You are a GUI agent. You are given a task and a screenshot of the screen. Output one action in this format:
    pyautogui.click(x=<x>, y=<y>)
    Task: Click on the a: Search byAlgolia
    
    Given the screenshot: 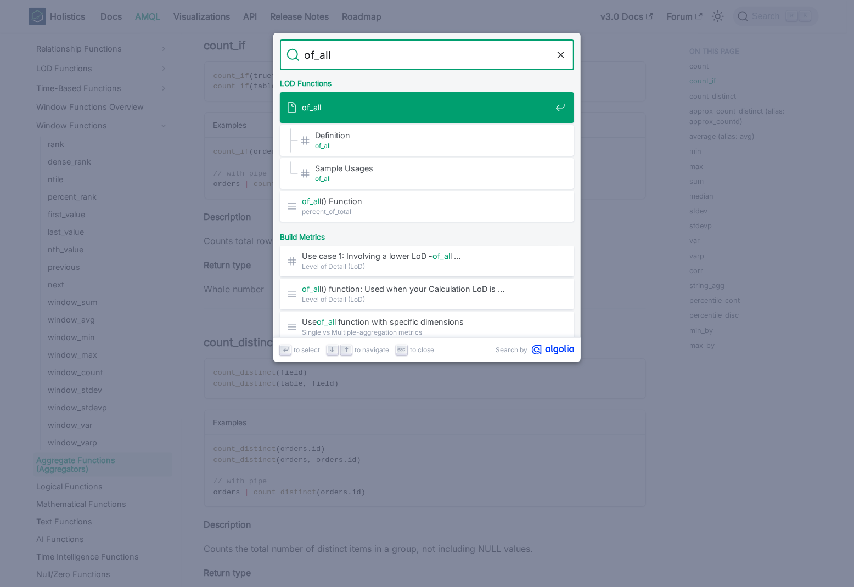 What is the action you would take?
    pyautogui.click(x=534, y=349)
    